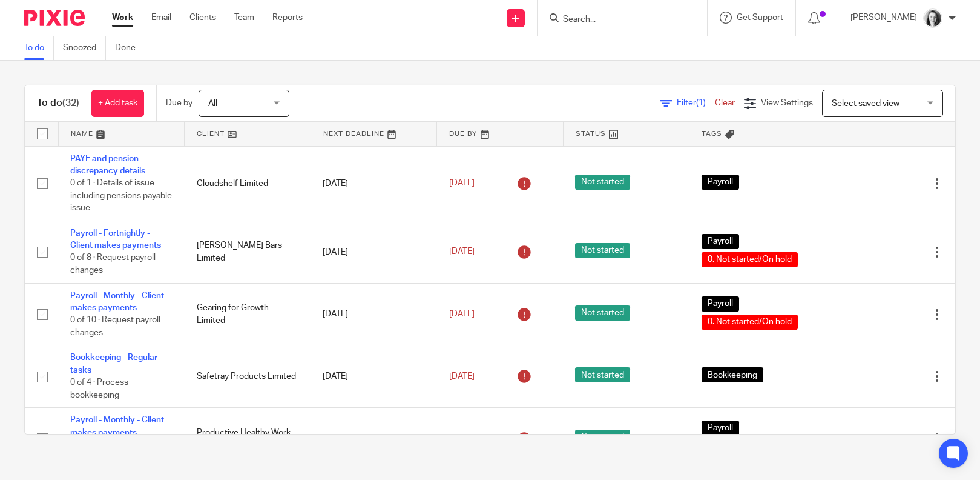 The width and height of the screenshot is (980, 480). I want to click on a: Work, so click(122, 18).